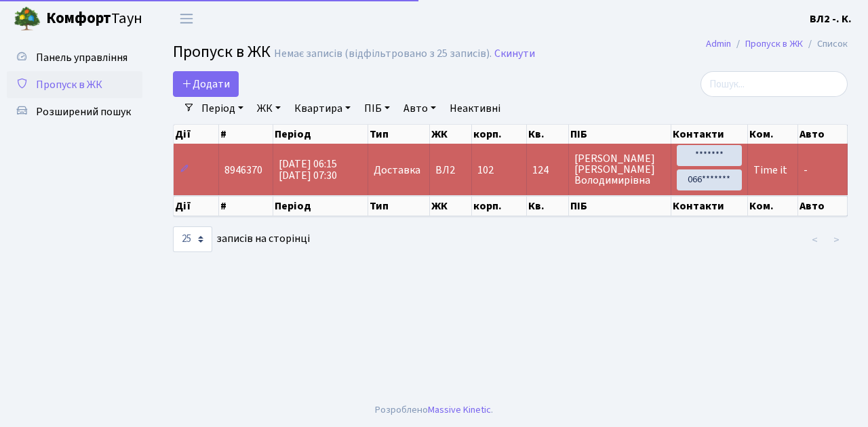 The image size is (868, 427). What do you see at coordinates (187, 19) in the screenshot?
I see `button: Переключити навігацію` at bounding box center [187, 19].